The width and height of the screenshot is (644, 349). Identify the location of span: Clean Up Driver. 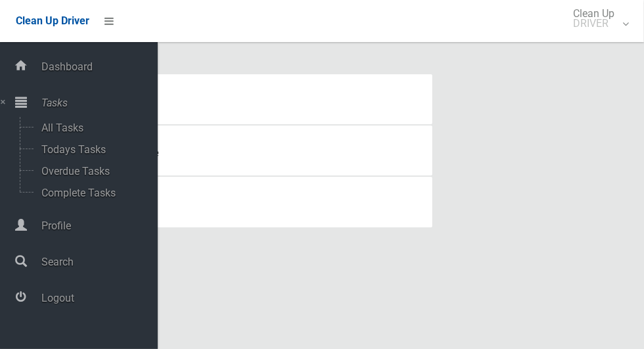
(52, 20).